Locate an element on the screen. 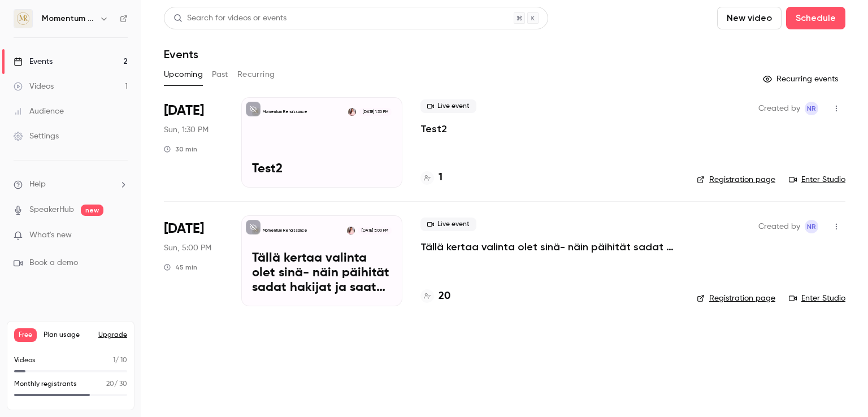 The image size is (868, 417). span: What's new is located at coordinates (50, 235).